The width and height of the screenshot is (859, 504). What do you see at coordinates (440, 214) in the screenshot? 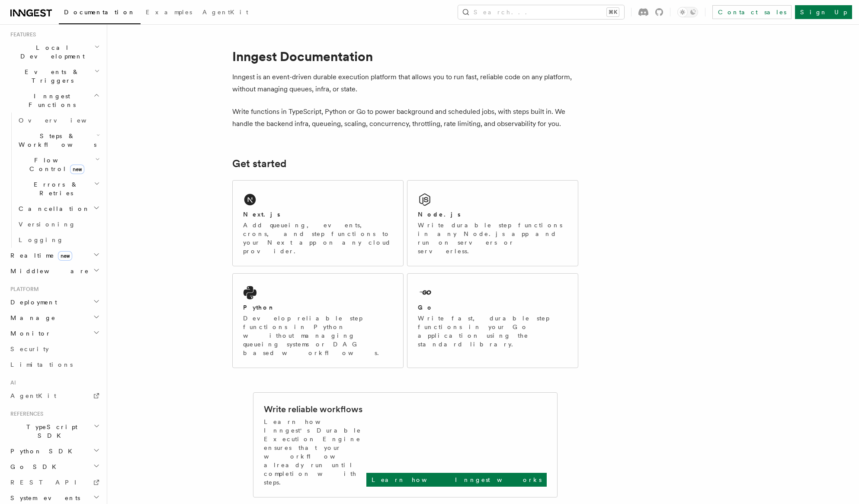
I see `h2: Node.js` at bounding box center [440, 214].